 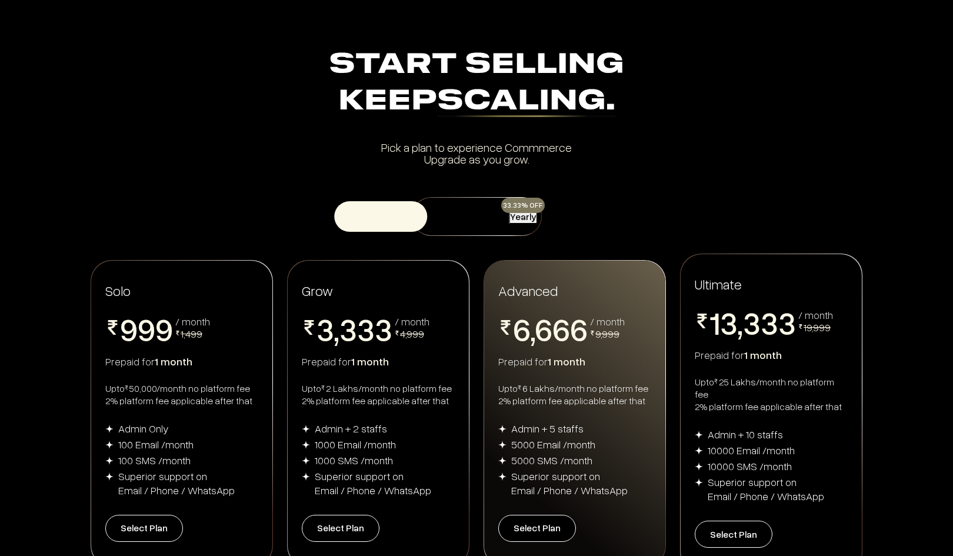 I want to click on div: 33.33% OFF, so click(x=523, y=205).